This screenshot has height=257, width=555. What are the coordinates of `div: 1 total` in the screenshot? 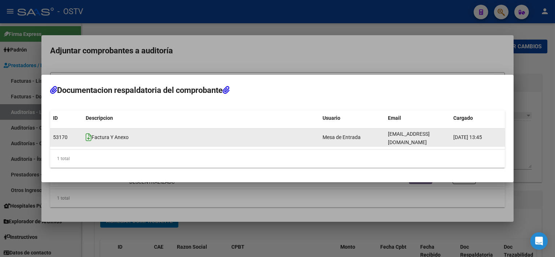 It's located at (277, 159).